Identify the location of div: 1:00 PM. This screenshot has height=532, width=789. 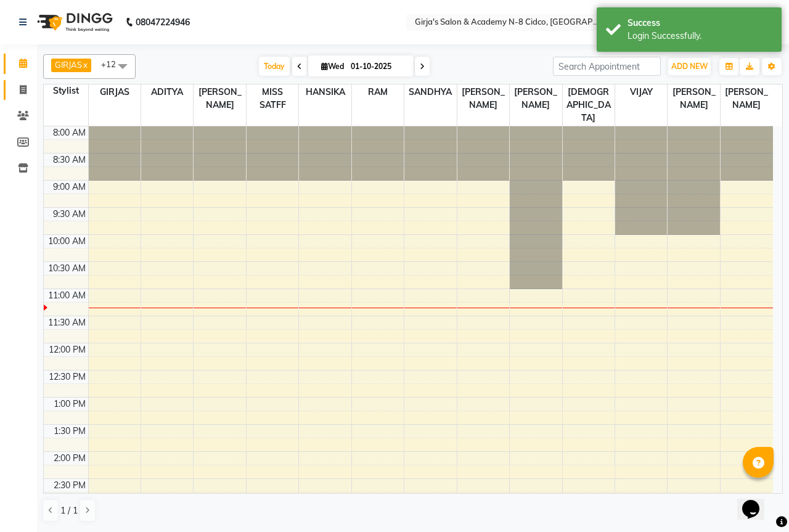
(70, 403).